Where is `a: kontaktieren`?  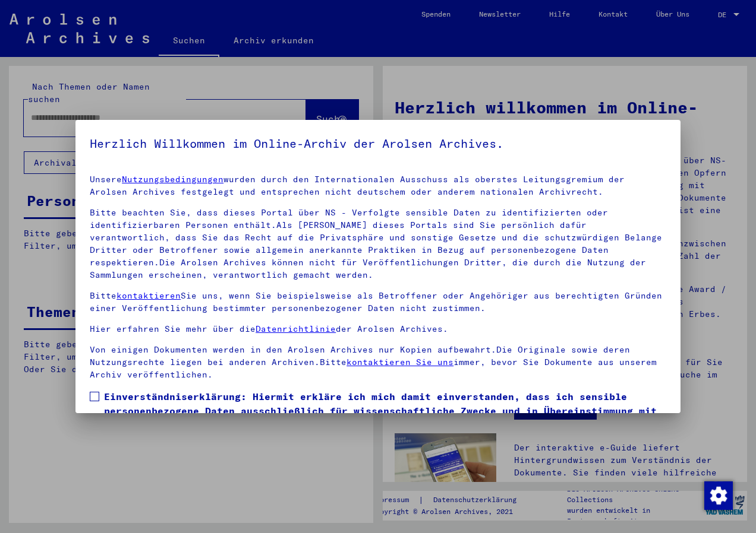 a: kontaktieren is located at coordinates (148, 296).